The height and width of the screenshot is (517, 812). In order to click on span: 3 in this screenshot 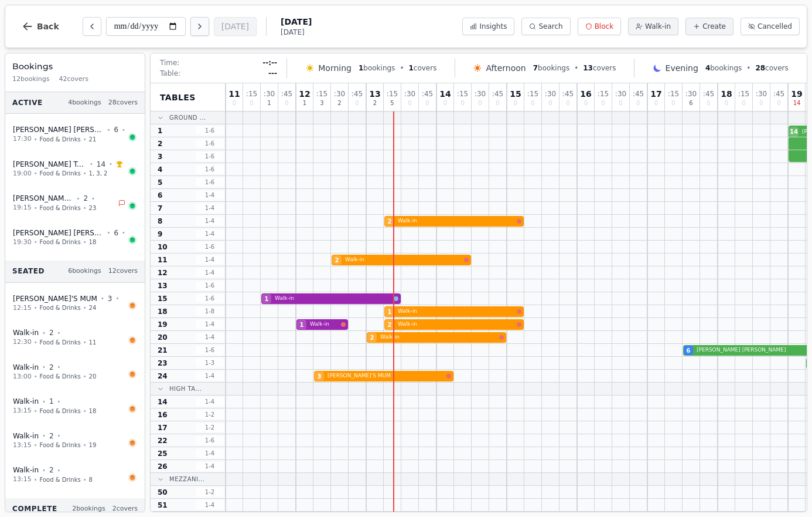, I will do `click(320, 376)`.